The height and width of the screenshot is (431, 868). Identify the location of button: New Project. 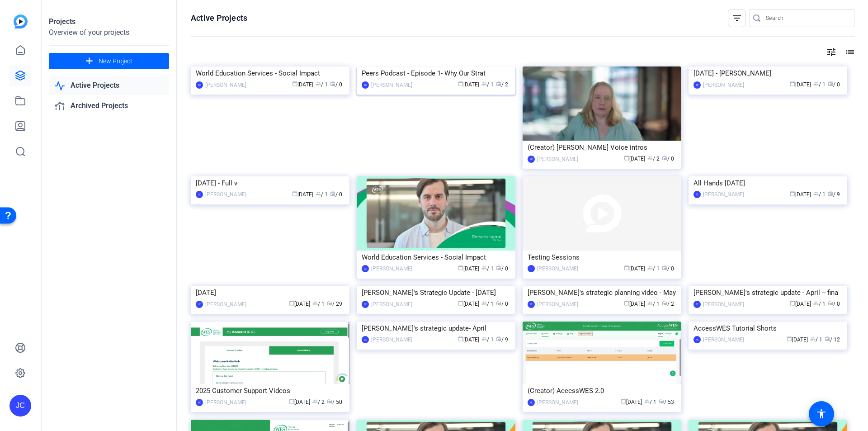
(109, 61).